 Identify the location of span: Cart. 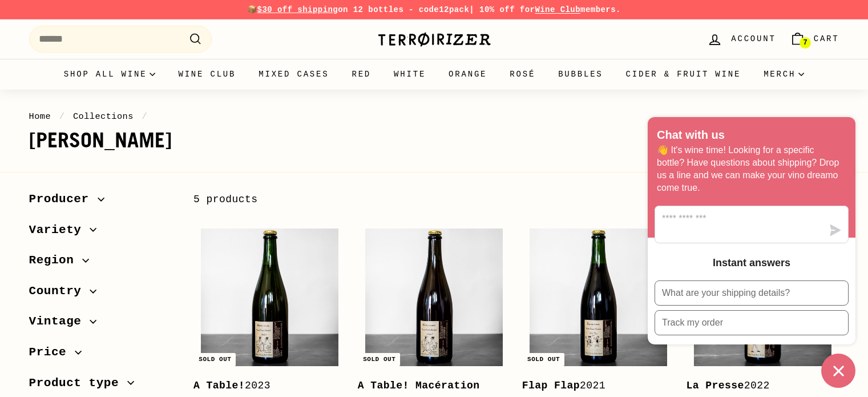
(826, 39).